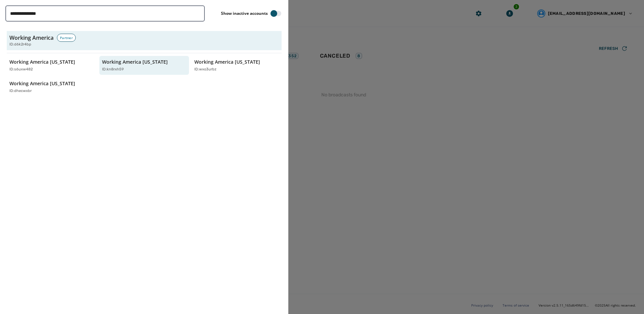 The height and width of the screenshot is (314, 644). I want to click on h3: Working America, so click(31, 38).